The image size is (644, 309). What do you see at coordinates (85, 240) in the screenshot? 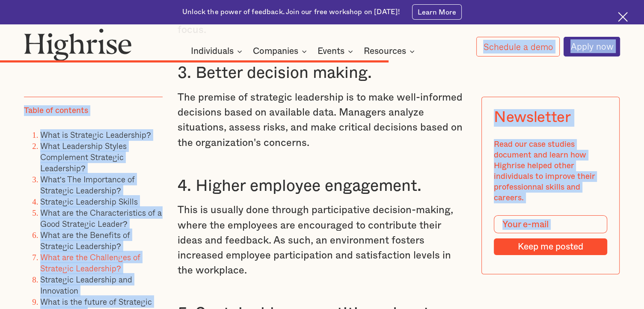
I see `a: What are the Benefits of Strategic Leadership?` at bounding box center [85, 240].